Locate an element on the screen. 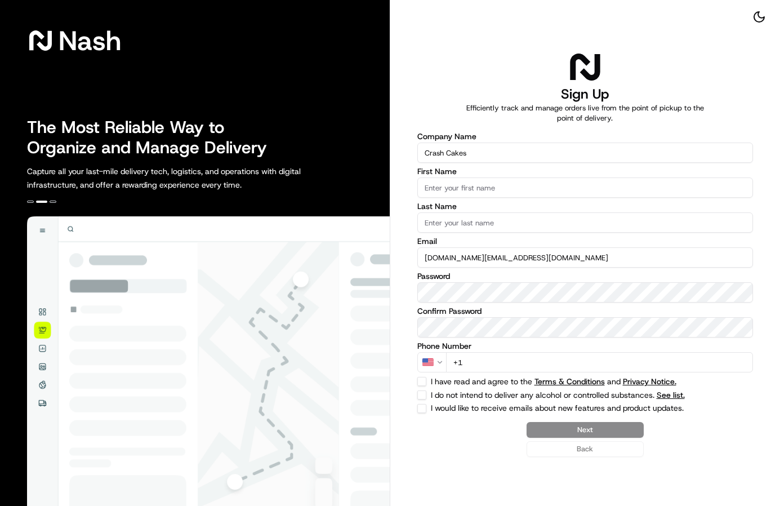  label: Email is located at coordinates (585, 241).